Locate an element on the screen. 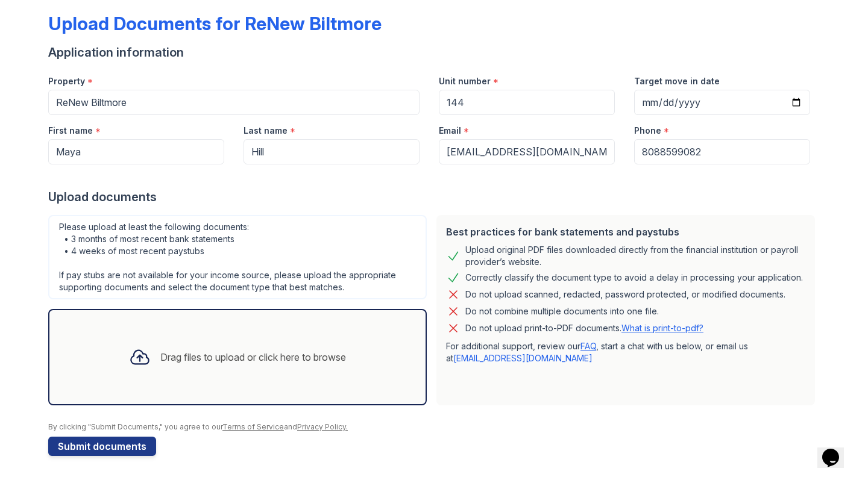 This screenshot has width=868, height=480. label: Unit number is located at coordinates (465, 81).